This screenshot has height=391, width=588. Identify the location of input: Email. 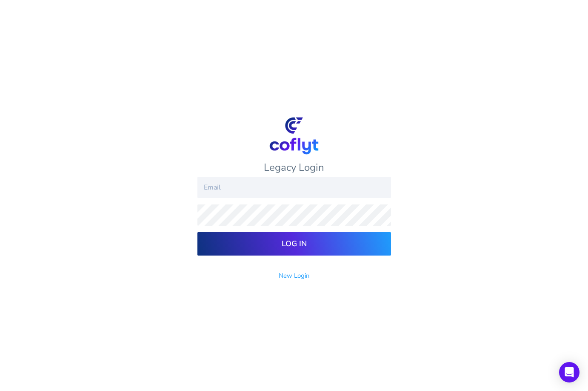
(294, 187).